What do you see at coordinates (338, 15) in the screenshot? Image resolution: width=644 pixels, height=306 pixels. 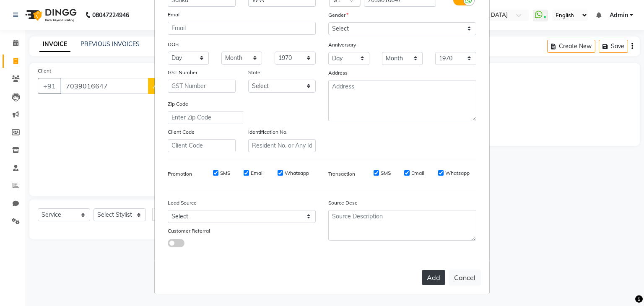 I see `label: Gender` at bounding box center [338, 15].